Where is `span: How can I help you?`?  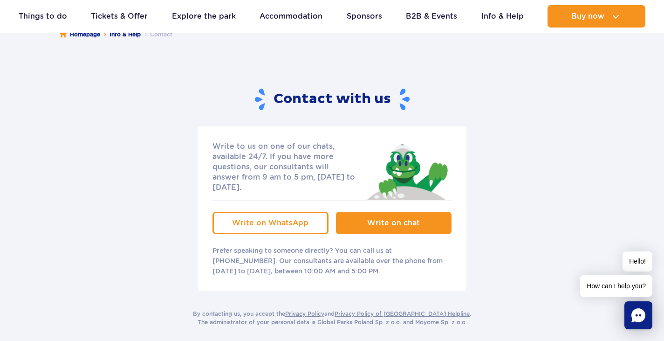
span: How can I help you? is located at coordinates (616, 286).